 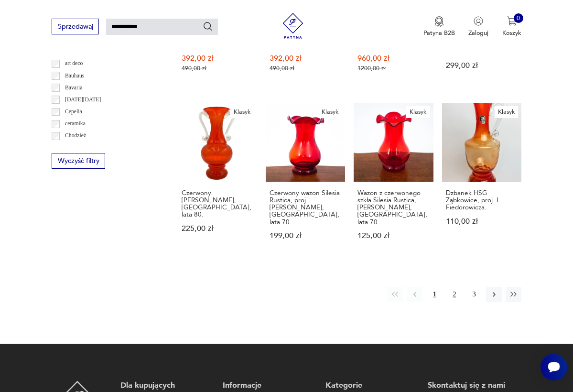 What do you see at coordinates (74, 112) in the screenshot?
I see `p: Cepelia` at bounding box center [74, 112].